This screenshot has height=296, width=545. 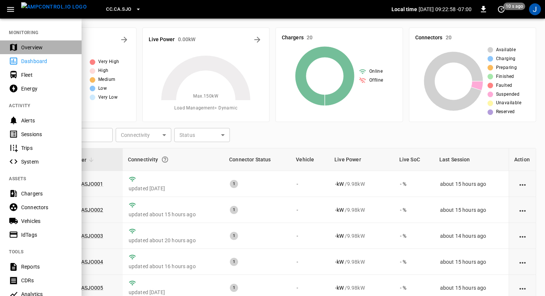 I want to click on div: profile-icon, so click(x=535, y=9).